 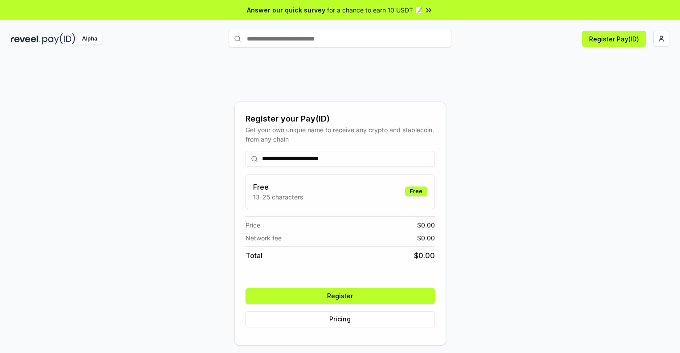 What do you see at coordinates (59, 39) in the screenshot?
I see `img: pay_id` at bounding box center [59, 39].